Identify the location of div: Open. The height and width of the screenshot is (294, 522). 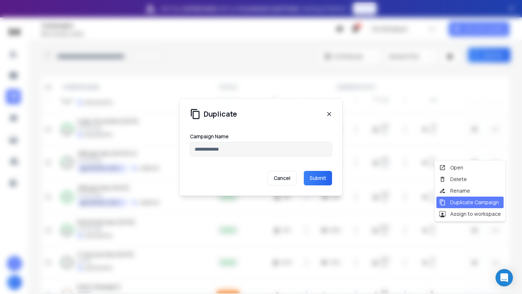
(451, 168).